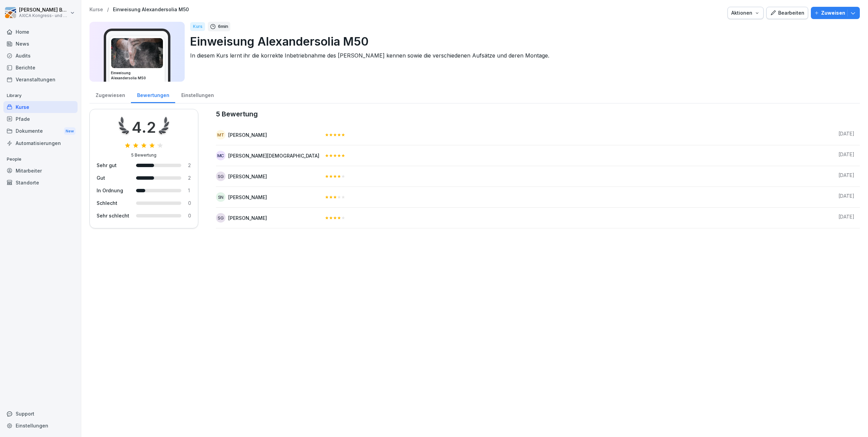 This screenshot has width=868, height=437. Describe the element at coordinates (40, 67) in the screenshot. I see `div: Berichte` at that location.